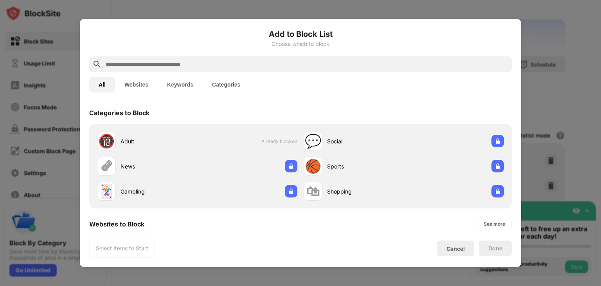 The width and height of the screenshot is (601, 286). I want to click on button: Categories, so click(226, 85).